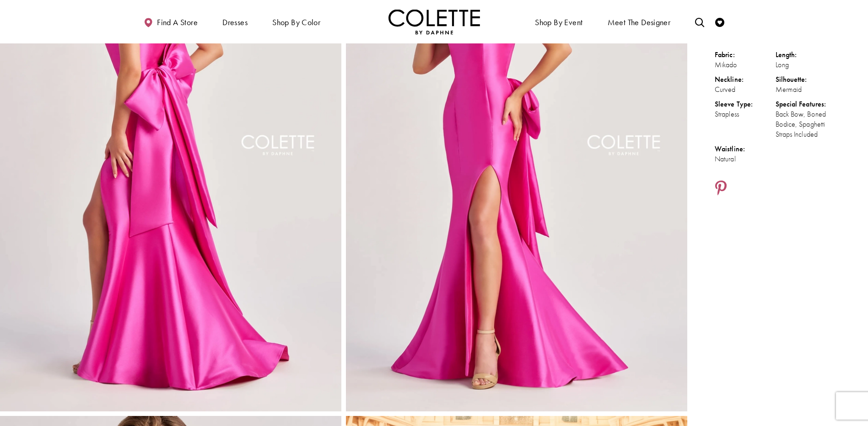 The width and height of the screenshot is (868, 426). What do you see at coordinates (745, 55) in the screenshot?
I see `div: Fabric:` at bounding box center [745, 55].